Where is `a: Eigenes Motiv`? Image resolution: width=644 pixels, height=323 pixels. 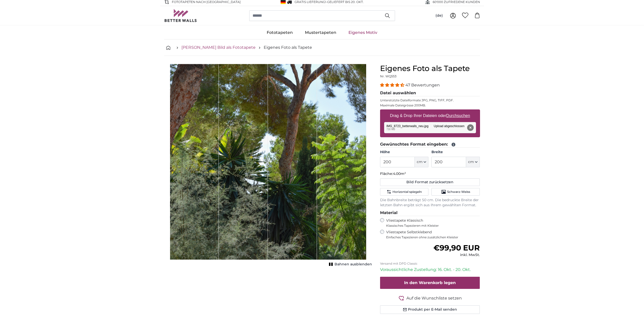
a: Eigenes Motiv is located at coordinates (363, 33).